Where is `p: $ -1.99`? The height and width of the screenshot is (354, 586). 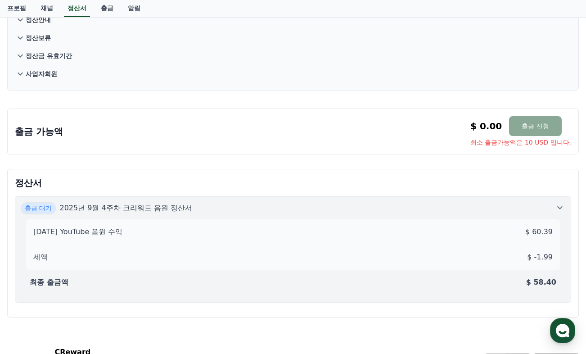 p: $ -1.99 is located at coordinates (540, 257).